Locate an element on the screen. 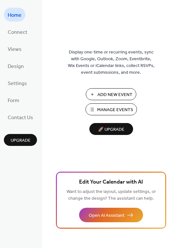  a: Form is located at coordinates (14, 100).